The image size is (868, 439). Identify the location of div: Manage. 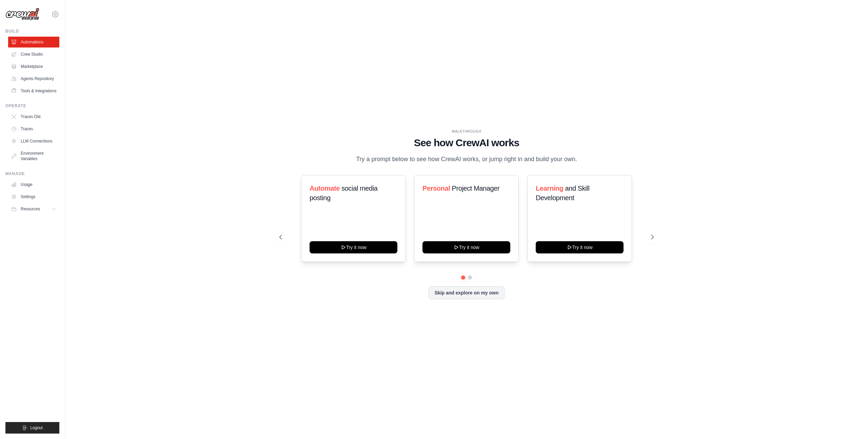
(32, 174).